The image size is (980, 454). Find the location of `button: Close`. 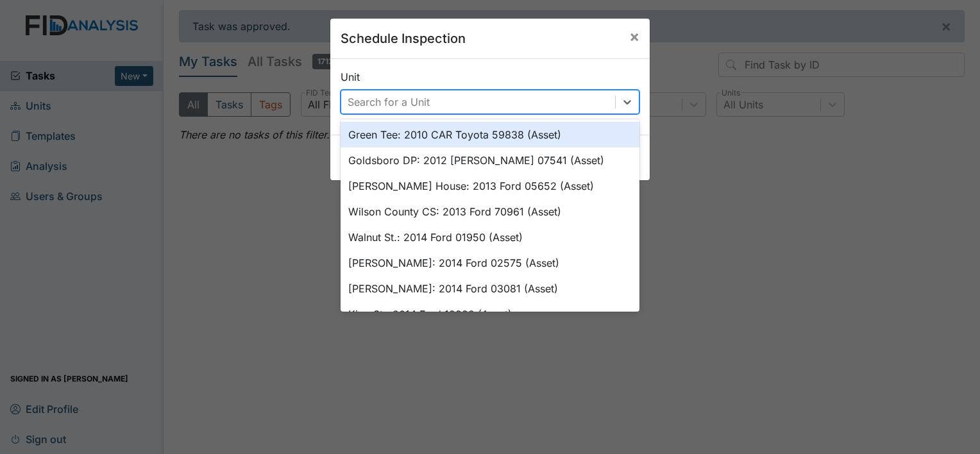

button: Close is located at coordinates (634, 36).